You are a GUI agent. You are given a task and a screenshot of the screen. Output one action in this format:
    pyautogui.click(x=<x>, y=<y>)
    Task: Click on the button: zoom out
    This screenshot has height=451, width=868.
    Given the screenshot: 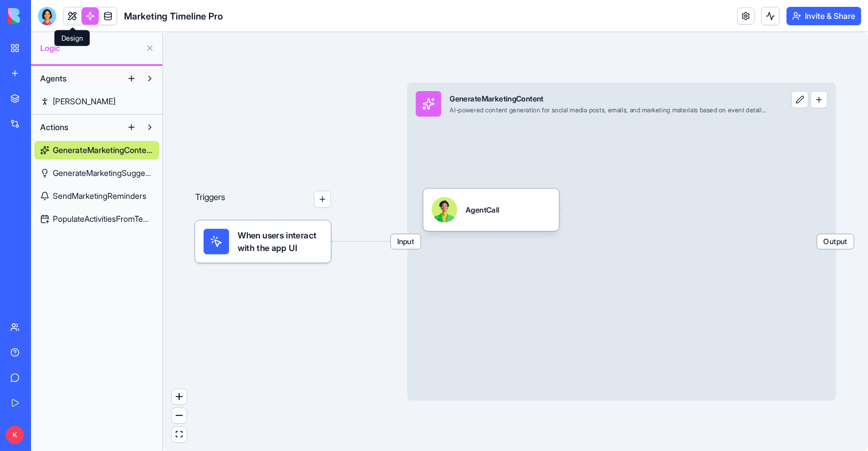 What is the action you would take?
    pyautogui.click(x=179, y=415)
    